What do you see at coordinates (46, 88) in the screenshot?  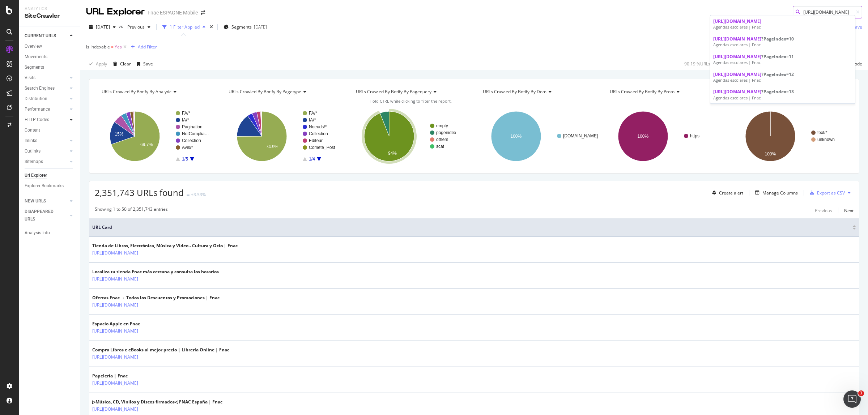 I see `a: Search Engines` at bounding box center [46, 88].